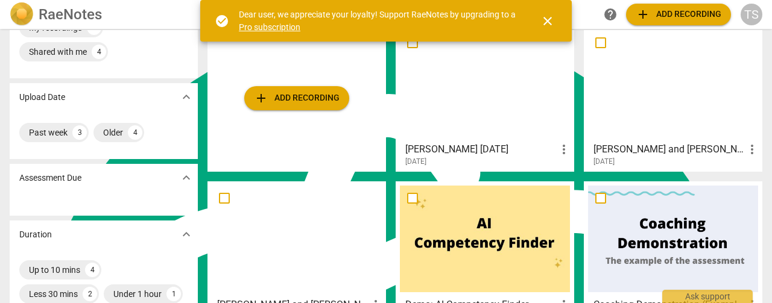 The image size is (772, 303). Describe the element at coordinates (610, 14) in the screenshot. I see `a: Help` at that location.